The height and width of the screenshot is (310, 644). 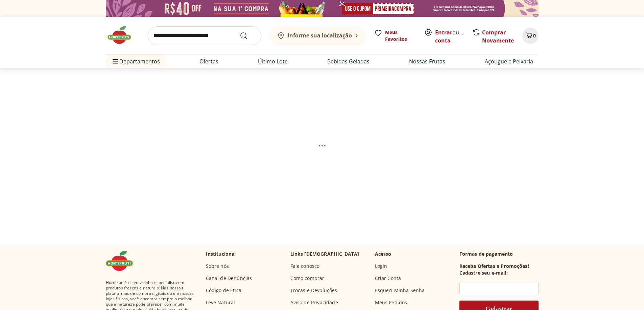 What do you see at coordinates (221, 303) in the screenshot?
I see `a: Leve Natural` at bounding box center [221, 303].